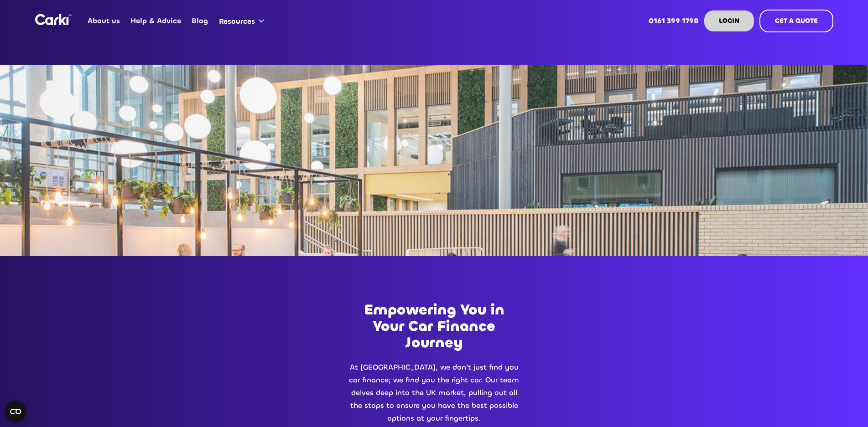 This screenshot has height=427, width=868. Describe the element at coordinates (729, 20) in the screenshot. I see `strong: LOGIN` at that location.